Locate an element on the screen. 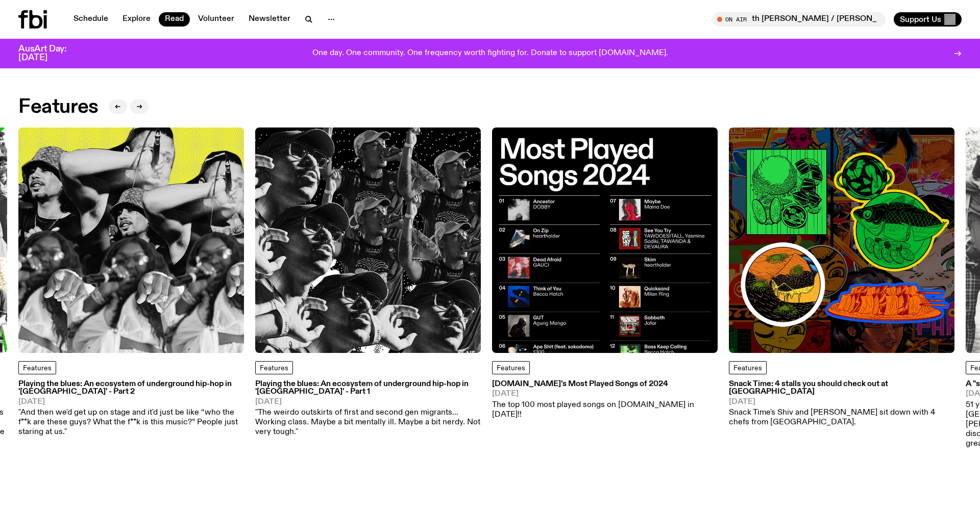  a: Explore is located at coordinates (137, 19).